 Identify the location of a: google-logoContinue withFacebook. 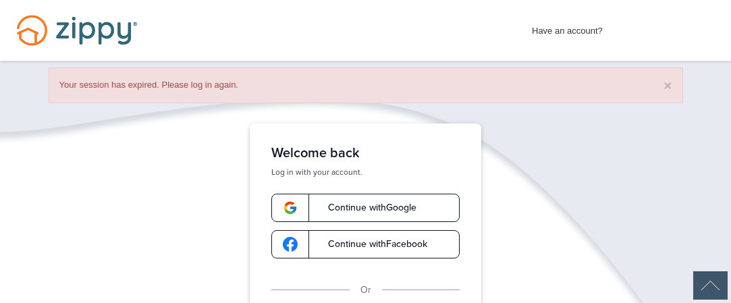
(365, 244).